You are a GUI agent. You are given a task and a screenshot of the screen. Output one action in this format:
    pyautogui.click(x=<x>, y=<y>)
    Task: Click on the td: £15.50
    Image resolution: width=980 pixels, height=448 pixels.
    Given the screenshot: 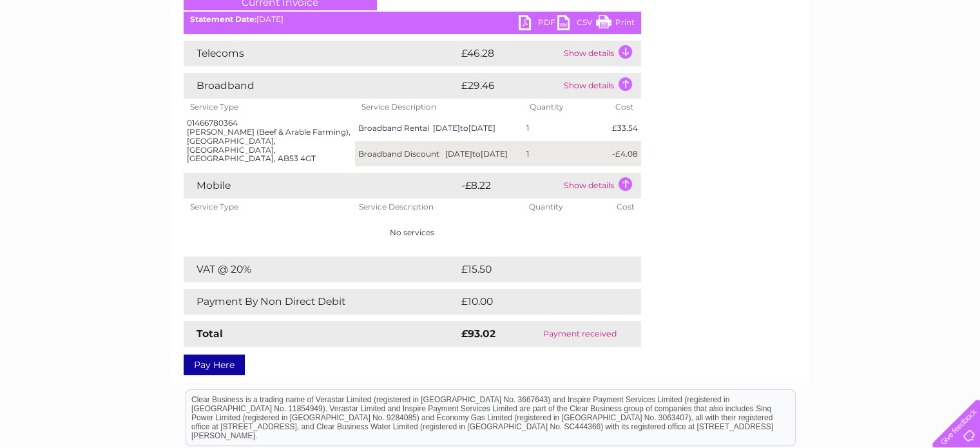 What is the action you would take?
    pyautogui.click(x=536, y=269)
    